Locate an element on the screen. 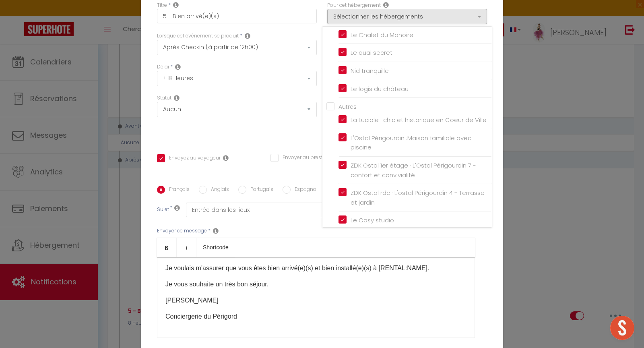 Image resolution: width=644 pixels, height=348 pixels. label: Sujet is located at coordinates (163, 209).